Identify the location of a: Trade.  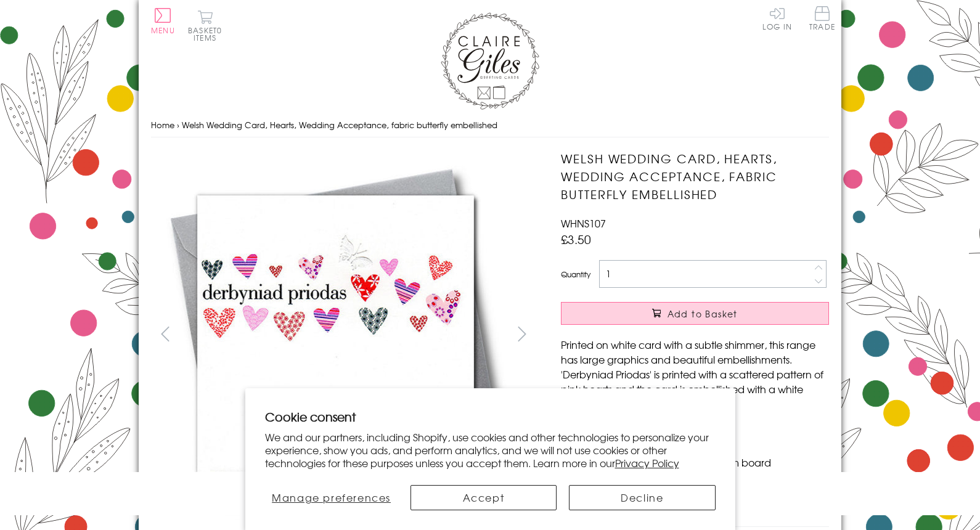
(822, 19).